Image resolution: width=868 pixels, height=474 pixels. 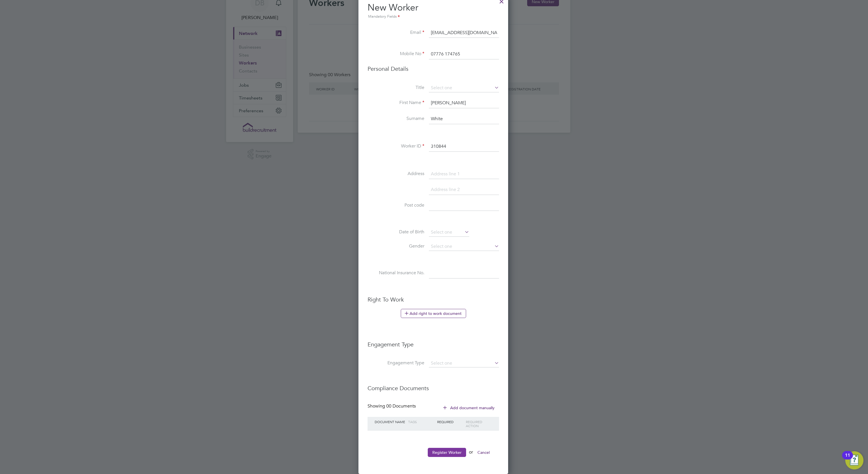 I want to click on div: Required, so click(x=450, y=422).